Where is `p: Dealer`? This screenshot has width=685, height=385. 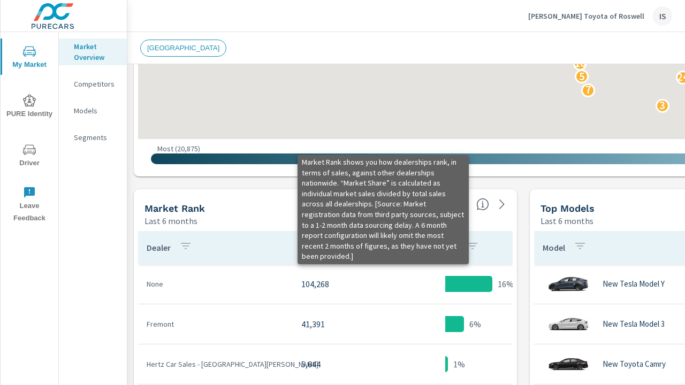
p: Dealer is located at coordinates (158, 248).